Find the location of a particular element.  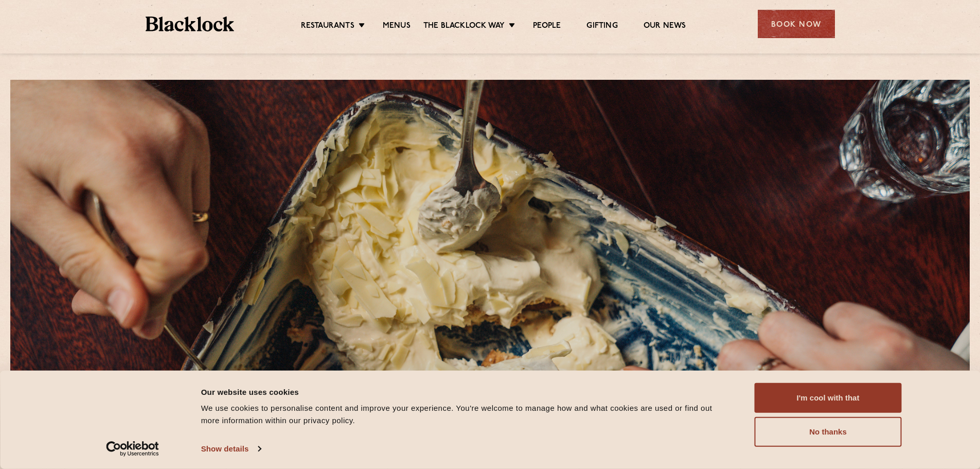

a: Usercentrics Cookiebot - opens in a new window is located at coordinates (132, 449).